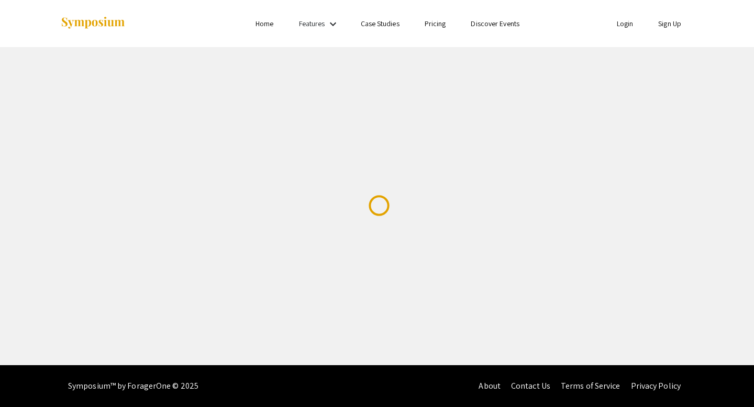  Describe the element at coordinates (670, 24) in the screenshot. I see `a: Sign Up` at that location.